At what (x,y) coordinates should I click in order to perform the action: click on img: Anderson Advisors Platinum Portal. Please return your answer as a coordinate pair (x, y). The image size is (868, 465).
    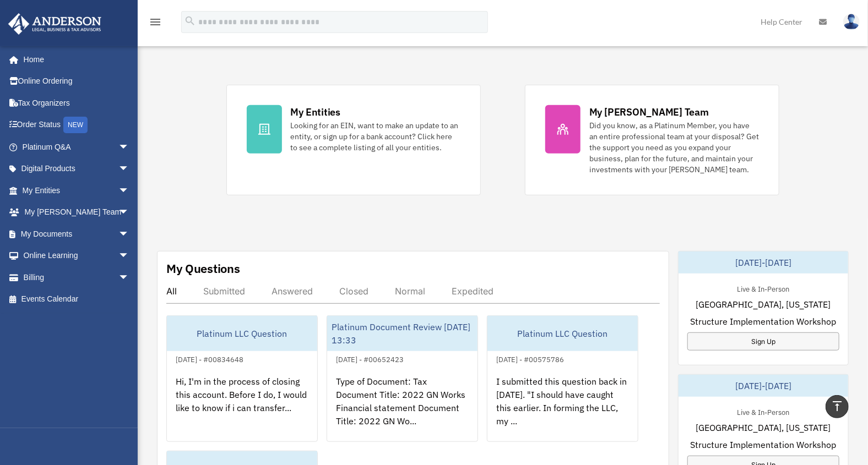
    Looking at the image, I should click on (55, 23).